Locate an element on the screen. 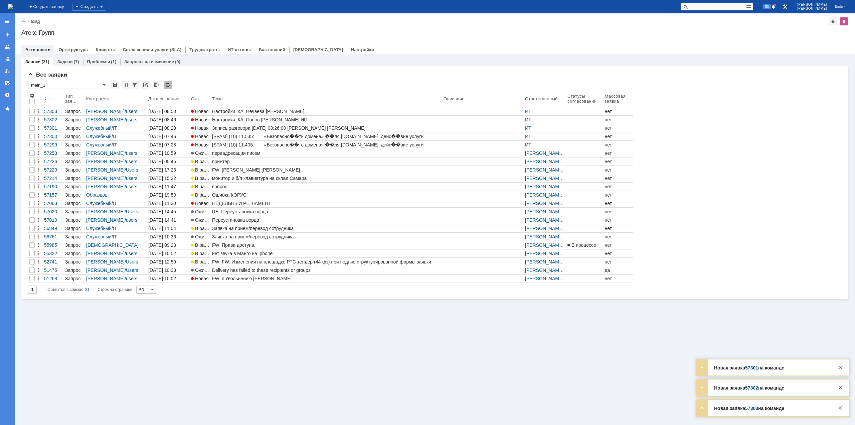 This screenshot has width=855, height=425. div: 55985 is located at coordinates (53, 245).